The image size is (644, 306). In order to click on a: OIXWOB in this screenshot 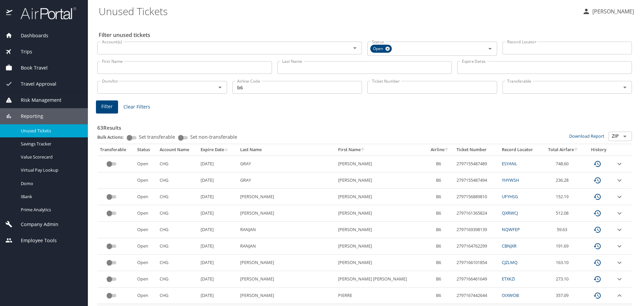, I will do `click(510, 295)`.